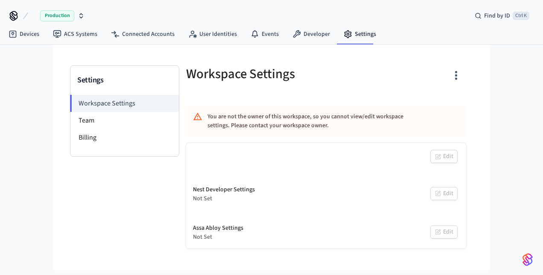  Describe the element at coordinates (57, 16) in the screenshot. I see `span: Production` at that location.